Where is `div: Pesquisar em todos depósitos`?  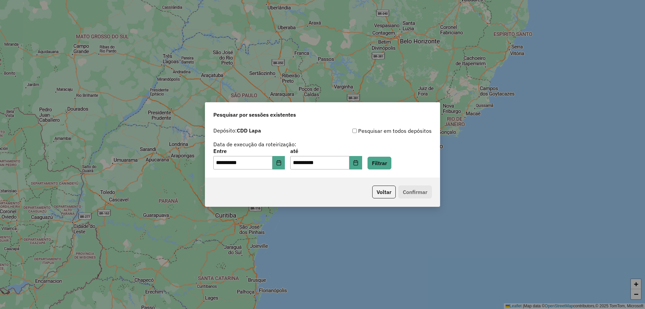
div: Pesquisar em todos depósitos is located at coordinates (377, 131).